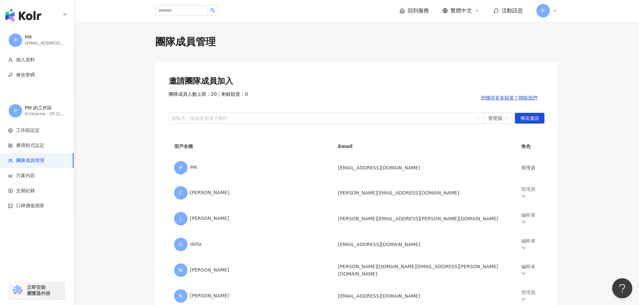  Describe the element at coordinates (181, 271) in the screenshot. I see `span: W` at that location.